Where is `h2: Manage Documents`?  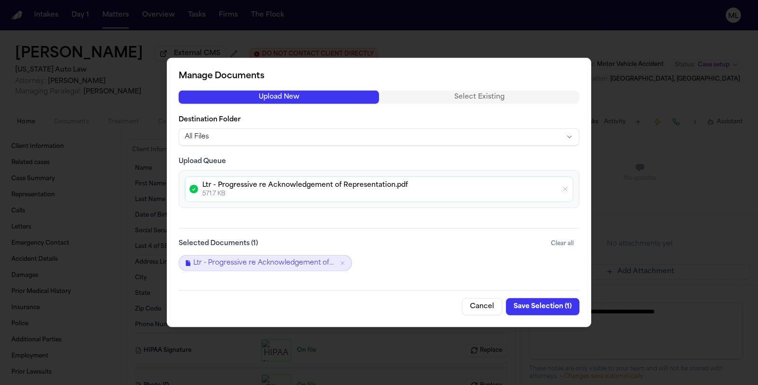 h2: Manage Documents is located at coordinates (379, 76).